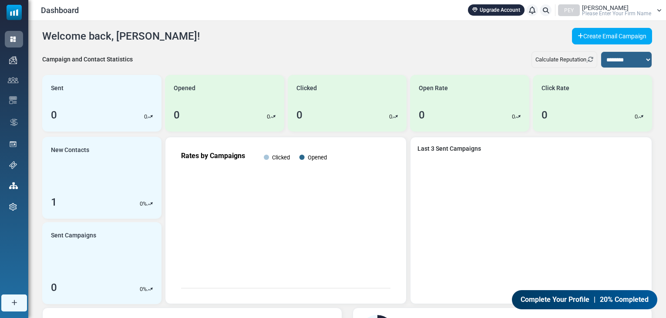  Describe the element at coordinates (531, 149) in the screenshot. I see `a: Last 3 Sent Campaigns` at that location.